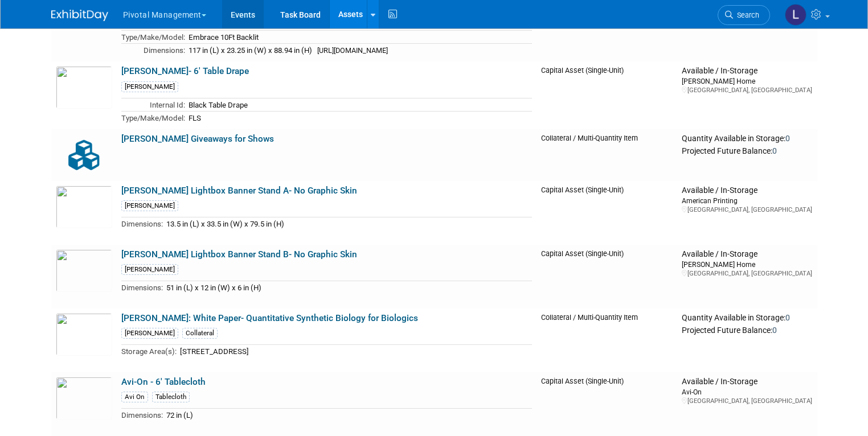 This screenshot has width=868, height=436. What do you see at coordinates (225, 224) in the screenshot?
I see `span: 13.5 in (L) x 33.5 in (W) x 79.5 in (H)` at bounding box center [225, 224].